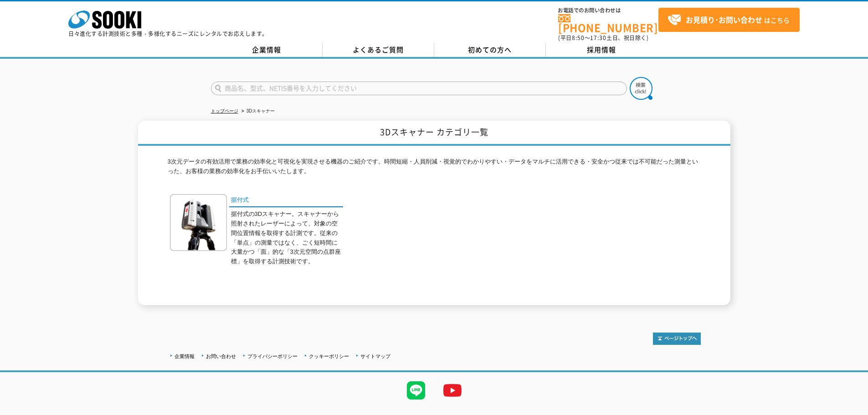 This screenshot has width=868, height=415. Describe the element at coordinates (724, 20) in the screenshot. I see `strong: お見積り･お問い合わせ` at that location.